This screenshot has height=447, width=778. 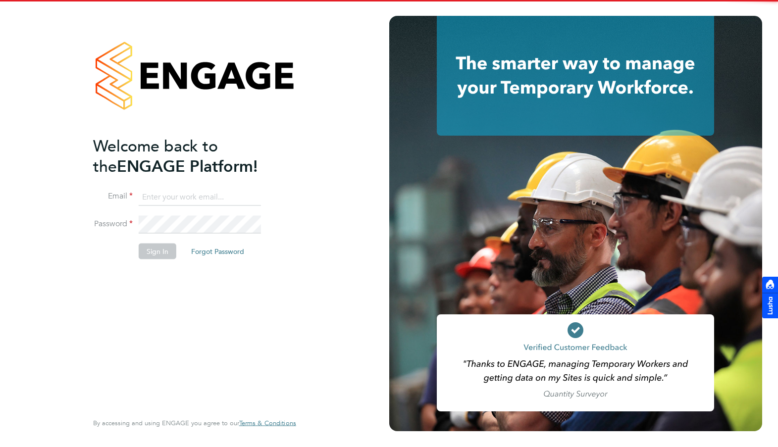 What do you see at coordinates (195, 423) in the screenshot?
I see `span: By accessing and using ENGAGE you agree to our` at bounding box center [195, 423].